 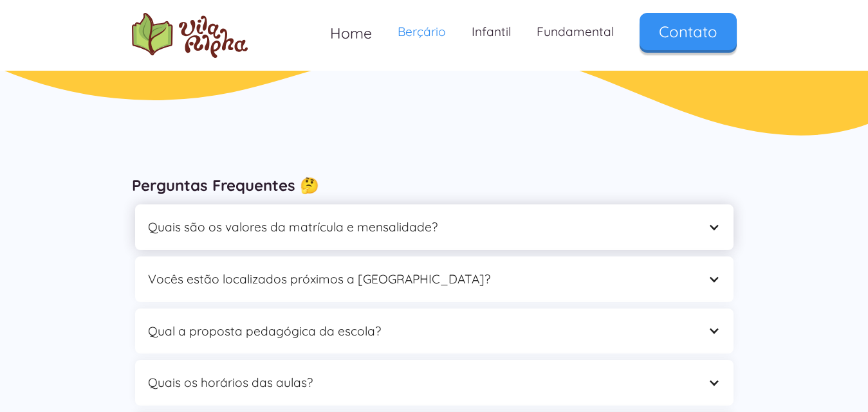 I want to click on a: Home, so click(x=350, y=33).